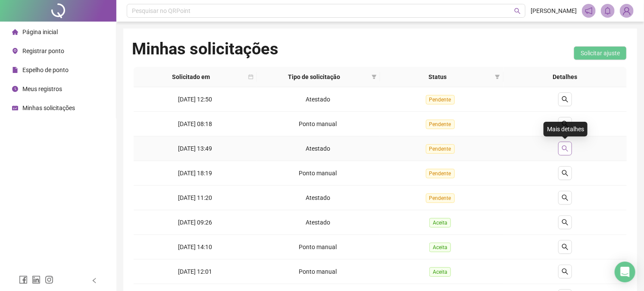 The image size is (644, 291). What do you see at coordinates (43, 51) in the screenshot?
I see `span: Registrar ponto` at bounding box center [43, 51].